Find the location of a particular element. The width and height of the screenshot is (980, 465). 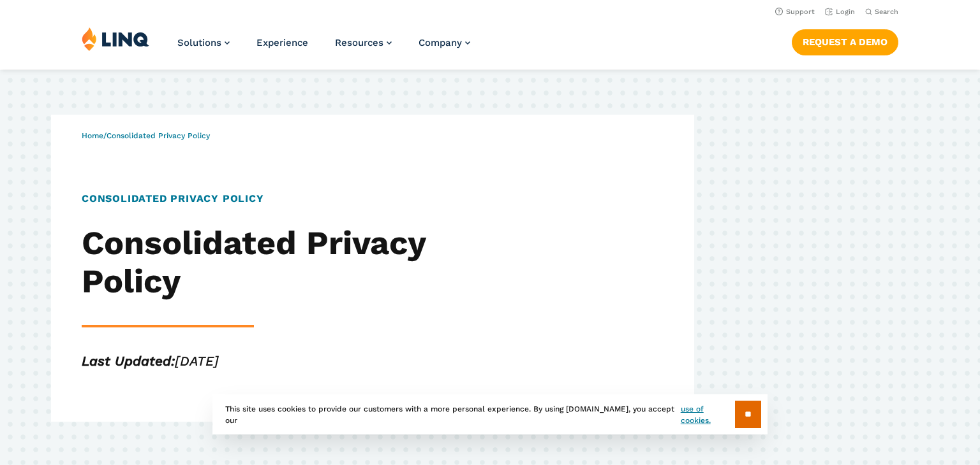

strong: Last Updated: is located at coordinates (128, 361).